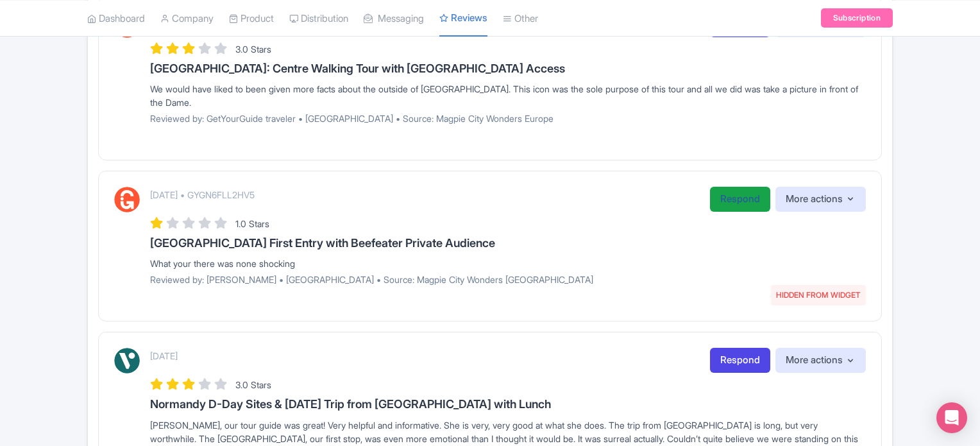  Describe the element at coordinates (319, 18) in the screenshot. I see `a: Distribution` at that location.